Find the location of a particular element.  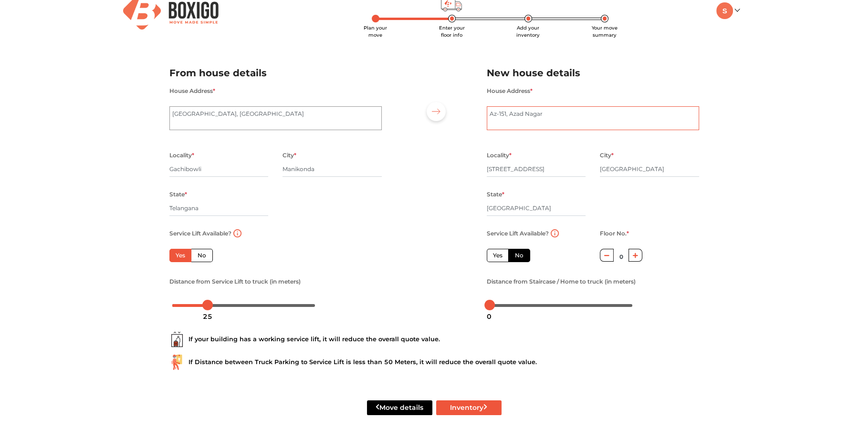

span: Enter your floor info is located at coordinates (452, 32).